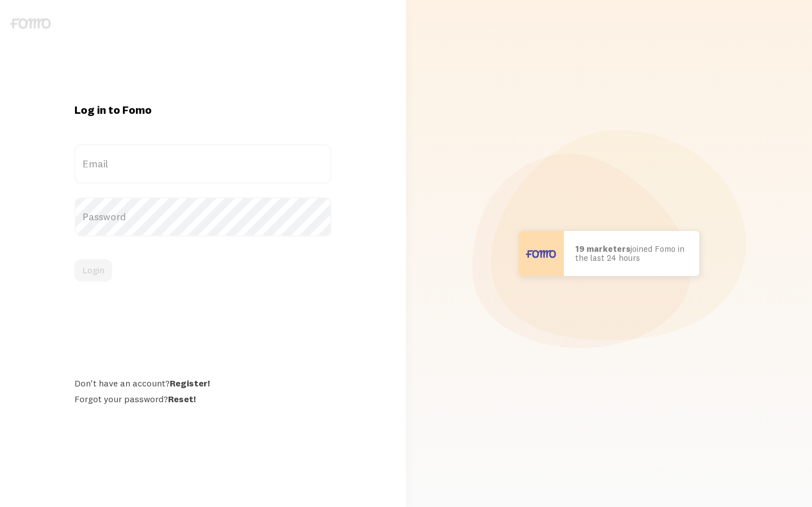 Image resolution: width=812 pixels, height=507 pixels. Describe the element at coordinates (30, 23) in the screenshot. I see `img: fomo-logo-gray-b99e0e8ada9f9040e2984d0d95b3b12da0074ffd48d1e5cb62ac37fc77b0b268.svg` at that location.